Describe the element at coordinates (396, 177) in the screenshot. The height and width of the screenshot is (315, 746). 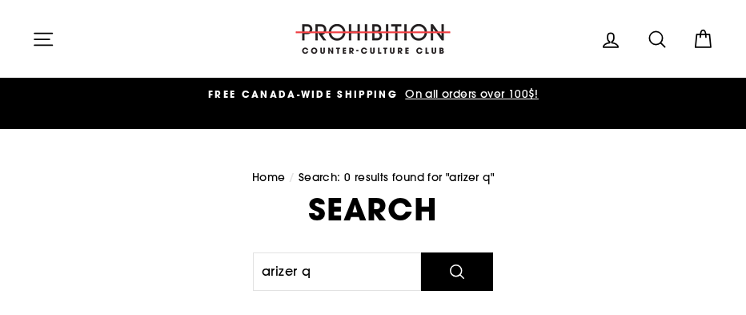
I see `span: Search: 0 results found for "arizer q"` at that location.